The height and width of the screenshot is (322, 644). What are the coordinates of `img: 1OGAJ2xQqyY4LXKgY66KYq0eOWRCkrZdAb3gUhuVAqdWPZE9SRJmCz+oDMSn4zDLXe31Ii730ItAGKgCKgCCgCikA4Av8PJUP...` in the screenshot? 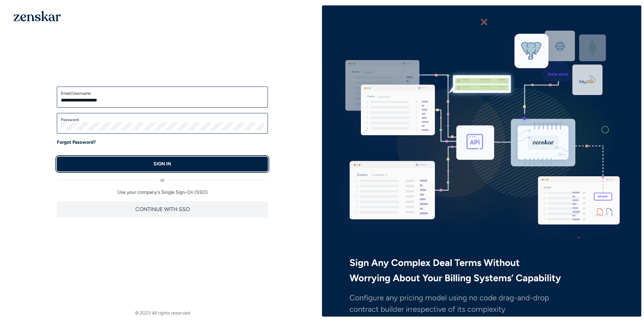 It's located at (37, 16).